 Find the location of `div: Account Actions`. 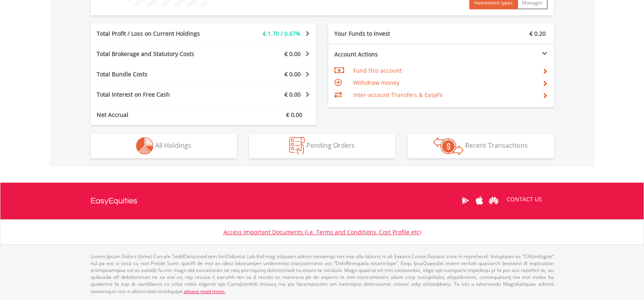

div: Account Actions is located at coordinates (385, 54).